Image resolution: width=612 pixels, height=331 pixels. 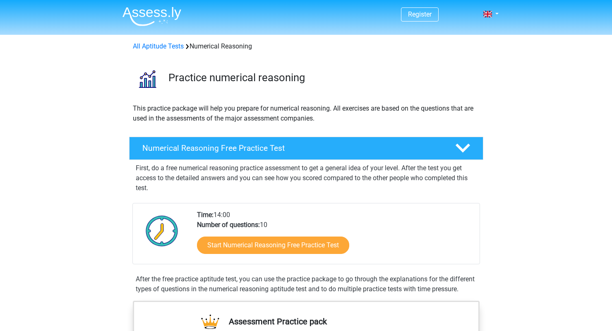 I want to click on a: Numerical Reasoning Free Practice Test, so click(x=306, y=148).